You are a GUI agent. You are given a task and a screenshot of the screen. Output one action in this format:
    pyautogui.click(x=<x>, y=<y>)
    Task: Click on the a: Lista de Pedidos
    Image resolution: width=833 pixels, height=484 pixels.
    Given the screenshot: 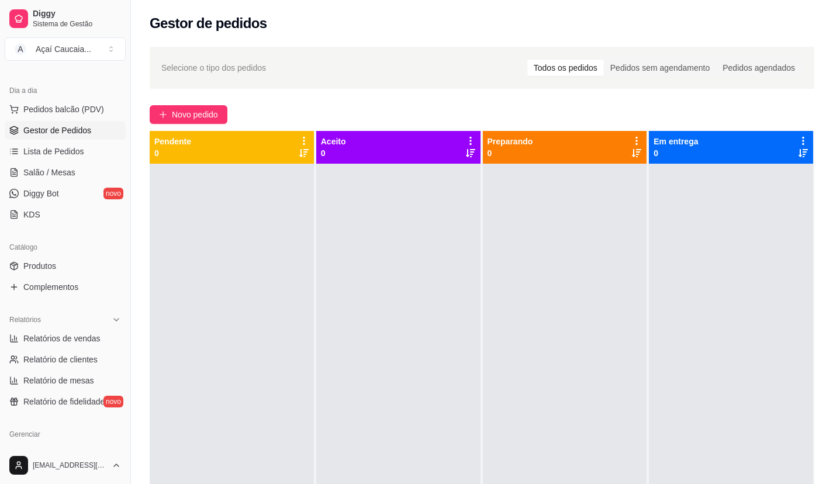 What is the action you would take?
    pyautogui.click(x=65, y=151)
    